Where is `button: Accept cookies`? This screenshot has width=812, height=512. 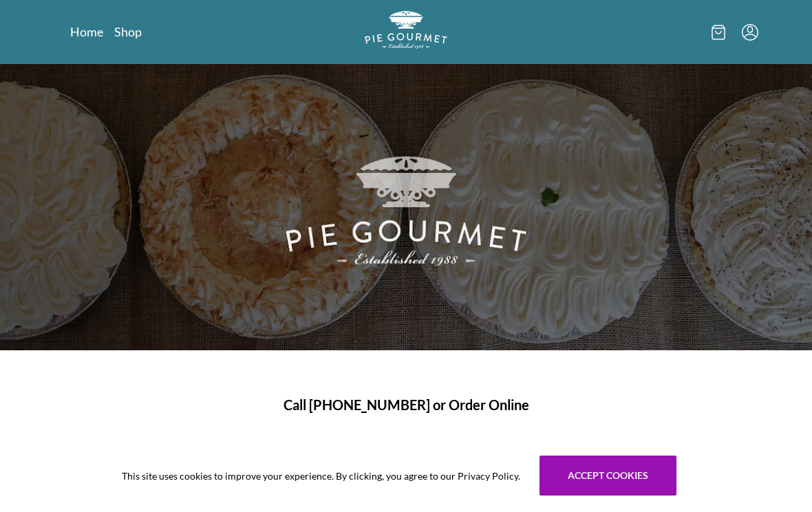
button: Accept cookies is located at coordinates (608, 475).